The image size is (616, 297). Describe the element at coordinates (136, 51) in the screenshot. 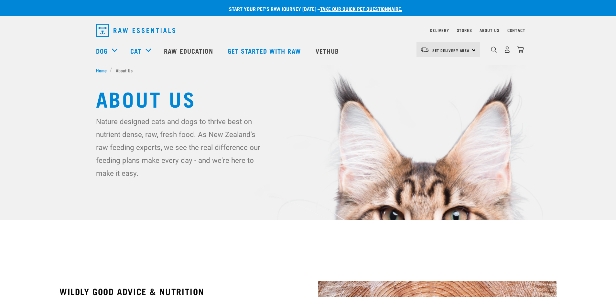

I see `a: Cat` at that location.